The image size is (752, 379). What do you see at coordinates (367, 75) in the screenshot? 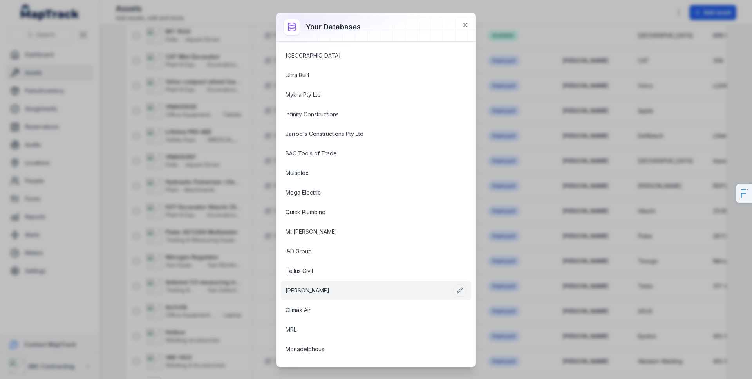
I see `a: Ultra Built` at bounding box center [367, 75].